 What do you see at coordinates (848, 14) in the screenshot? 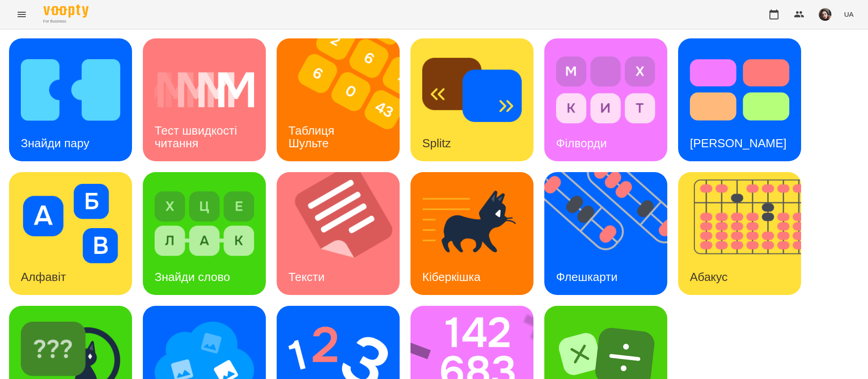
I see `span: UA` at bounding box center [848, 14].